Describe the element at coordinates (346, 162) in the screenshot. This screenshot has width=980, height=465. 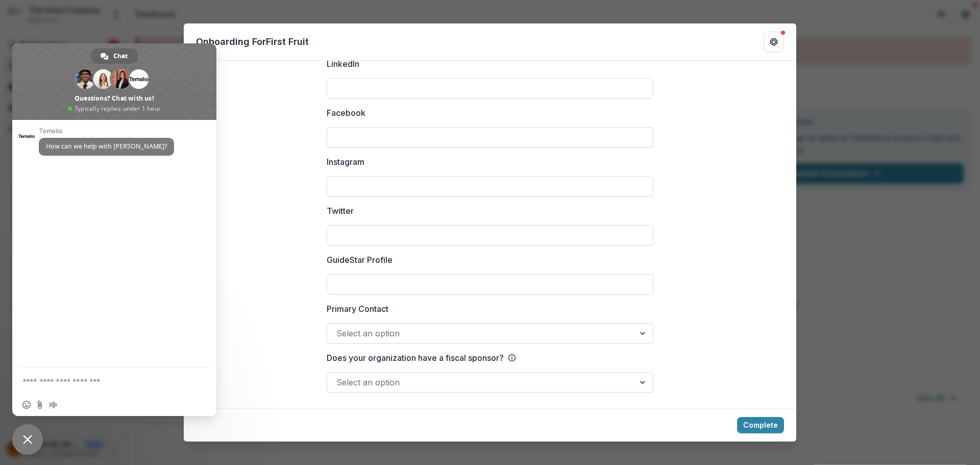
I see `p: Instagram` at that location.